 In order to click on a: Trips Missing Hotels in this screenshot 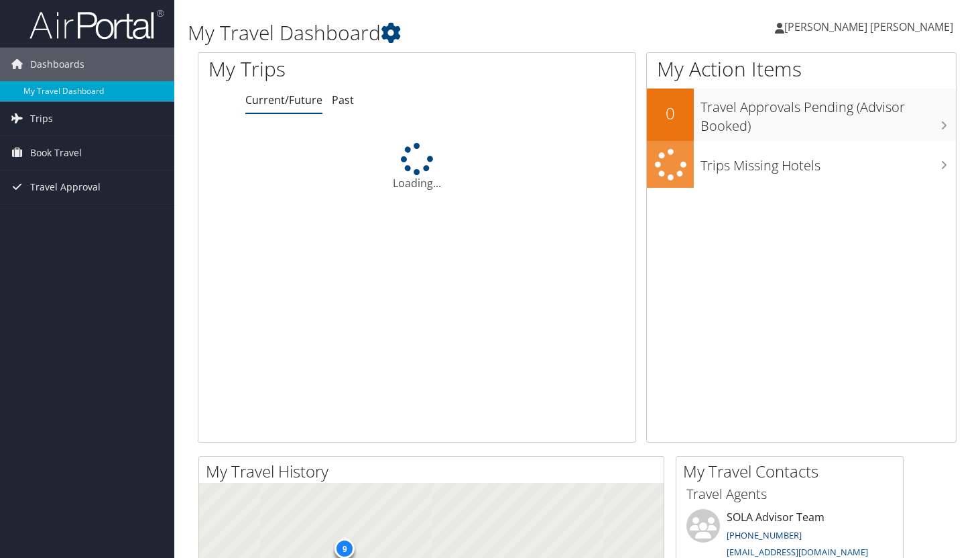, I will do `click(801, 164)`.